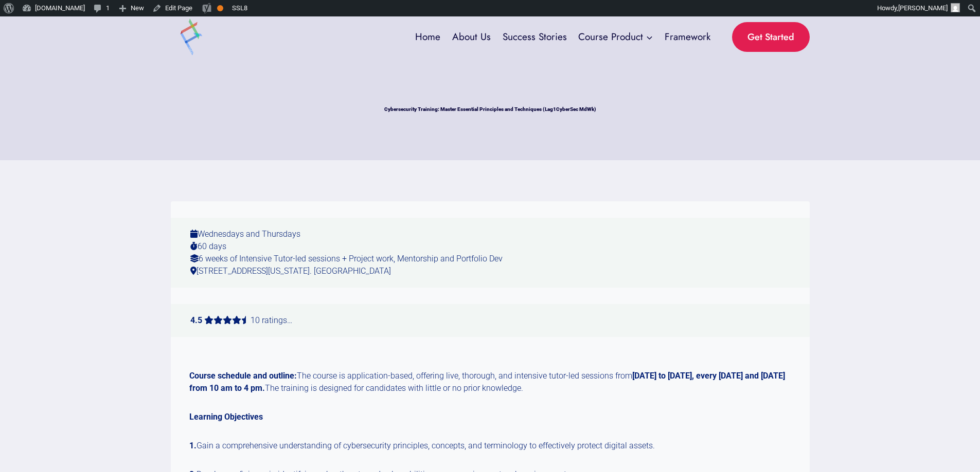 The height and width of the screenshot is (472, 980). Describe the element at coordinates (242, 375) in the screenshot. I see `strong: Course schedule and outline:` at that location.